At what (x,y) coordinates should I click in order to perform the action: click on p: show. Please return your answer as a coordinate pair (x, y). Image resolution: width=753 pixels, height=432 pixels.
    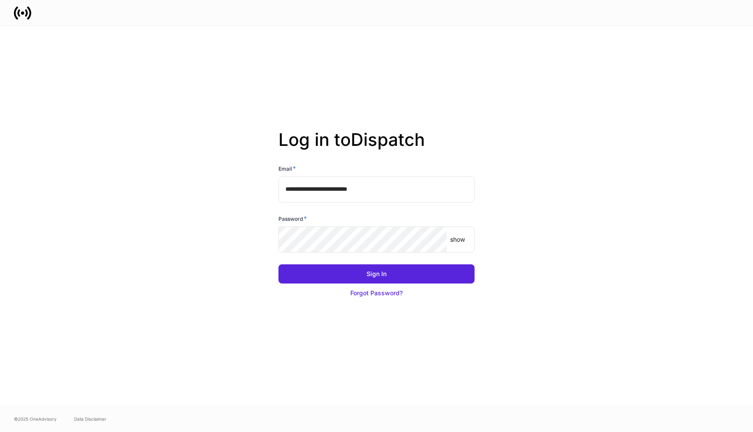
    Looking at the image, I should click on (457, 240).